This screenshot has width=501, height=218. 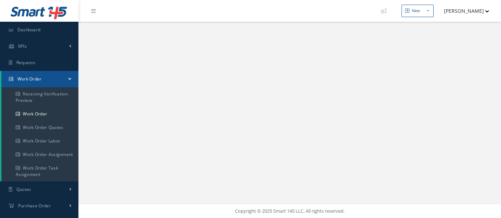 I want to click on span: Purchase Order, so click(x=35, y=206).